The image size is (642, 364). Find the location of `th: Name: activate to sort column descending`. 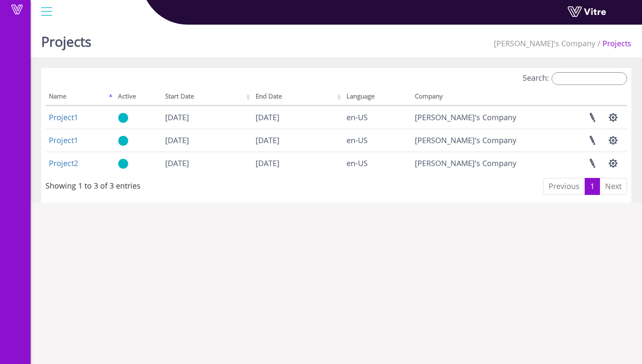

th: Name: activate to sort column descending is located at coordinates (80, 98).